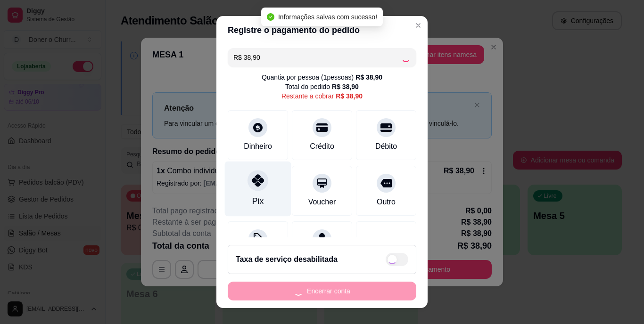 This screenshot has height=324, width=644. I want to click on div: Restante a cobrar, so click(322, 96).